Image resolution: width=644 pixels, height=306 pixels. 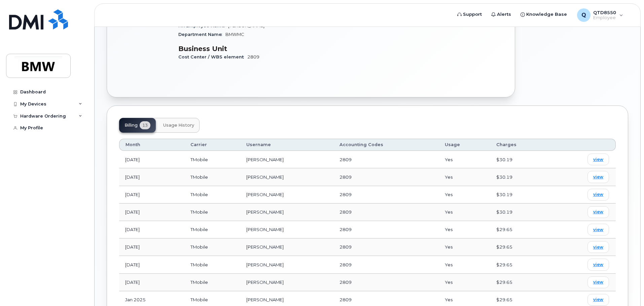 I want to click on span: QTD8550, so click(x=604, y=12).